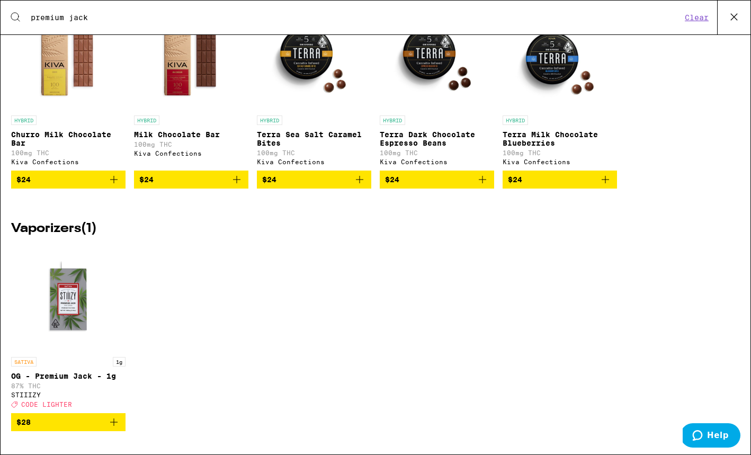  What do you see at coordinates (437, 57) in the screenshot?
I see `img: Kiva Confections - Terra Dark Chocolate Espresso Beans` at bounding box center [437, 57].